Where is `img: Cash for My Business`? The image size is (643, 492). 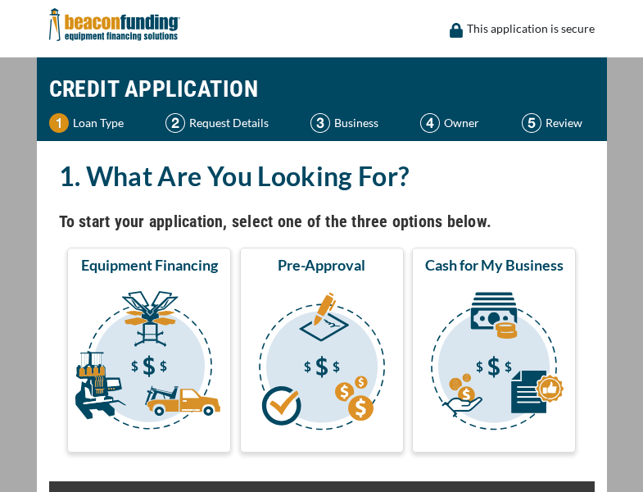
img: Cash for My Business is located at coordinates (494, 363).